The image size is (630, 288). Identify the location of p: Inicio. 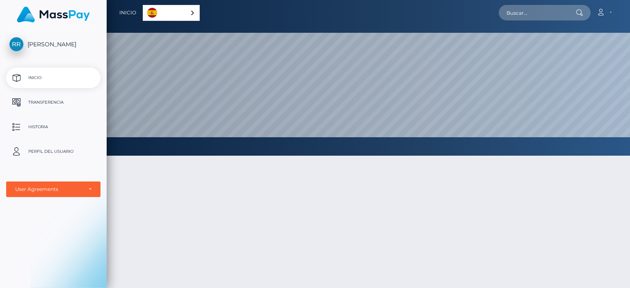
(53, 78).